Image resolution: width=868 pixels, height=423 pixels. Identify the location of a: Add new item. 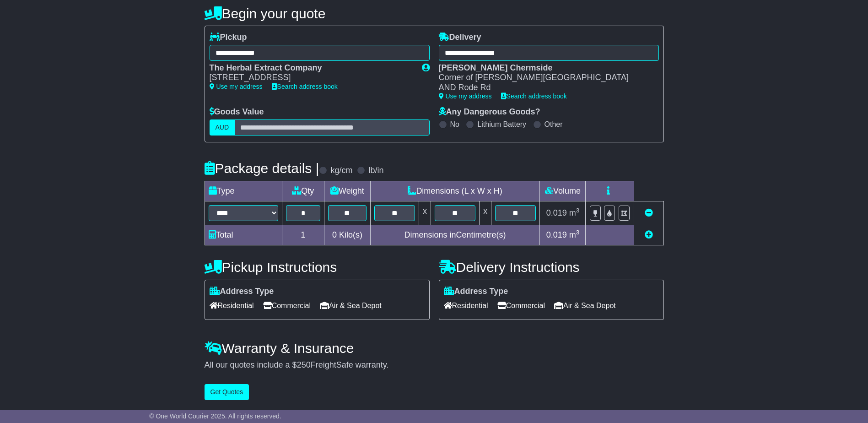
(649, 235).